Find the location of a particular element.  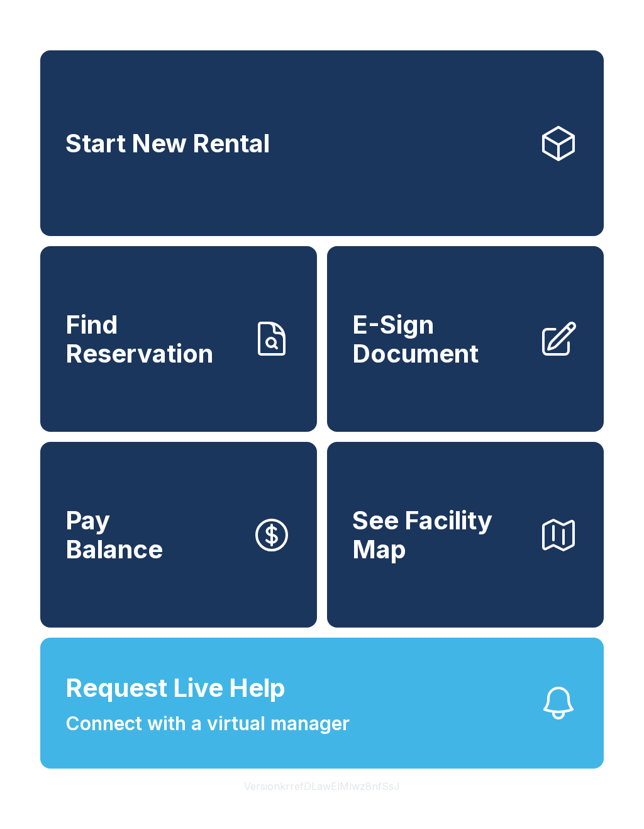

span: E-Sign Document is located at coordinates (440, 339).